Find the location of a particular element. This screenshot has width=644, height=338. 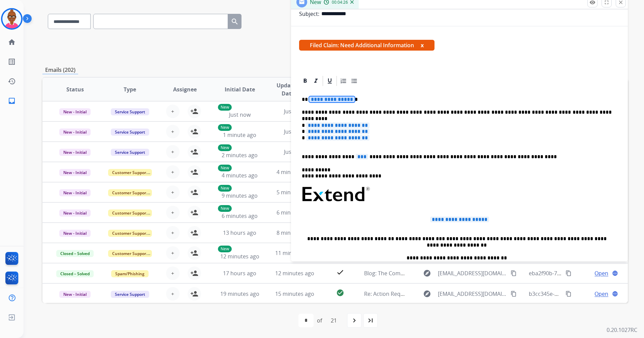

mat-icon: inbox is located at coordinates (12, 101).